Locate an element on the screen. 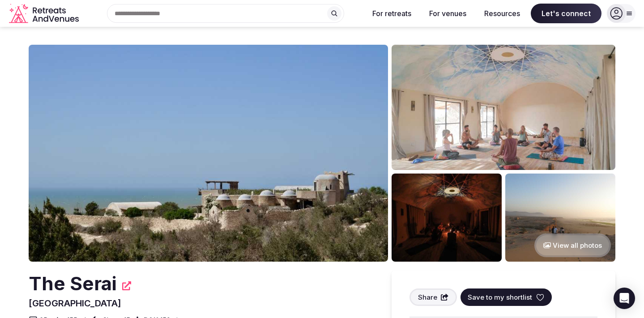  img: Venue cover photo is located at coordinates (208, 153).